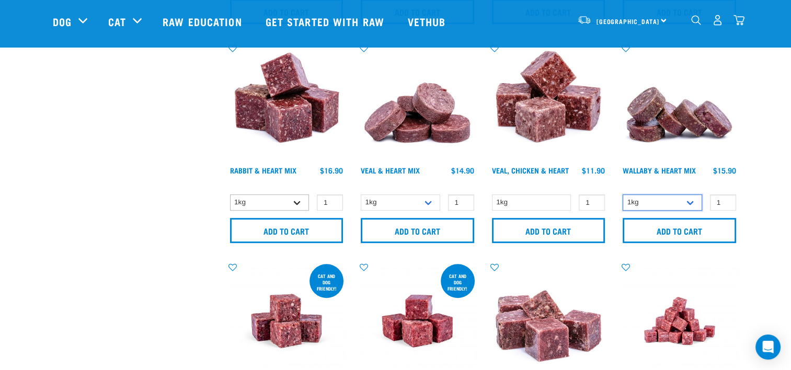 This screenshot has height=370, width=791. Describe the element at coordinates (326, 282) in the screenshot. I see `div: cat and dog friendly!` at that location.